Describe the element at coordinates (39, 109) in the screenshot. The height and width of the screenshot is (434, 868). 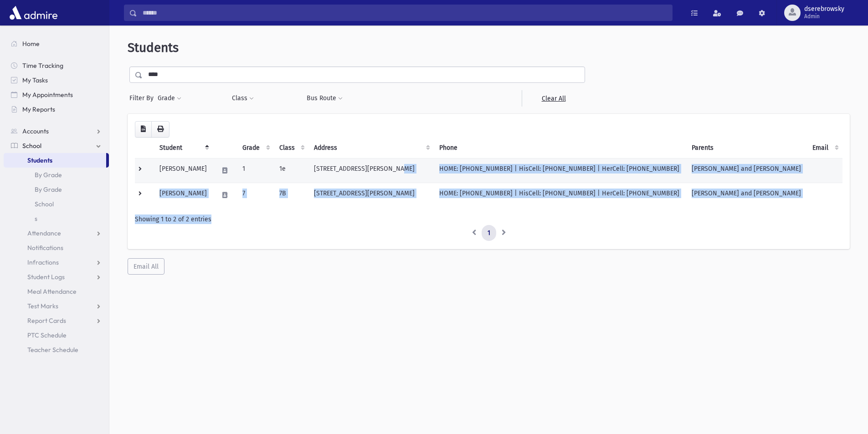
I see `span: My Reports` at that location.